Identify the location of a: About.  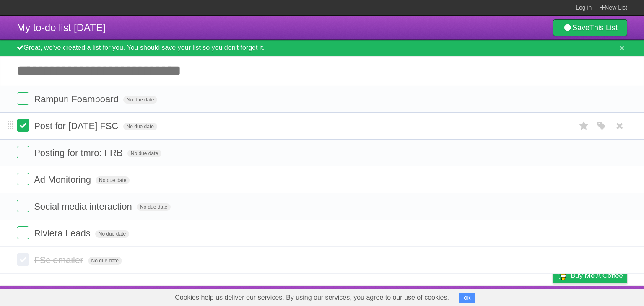
(450, 296).